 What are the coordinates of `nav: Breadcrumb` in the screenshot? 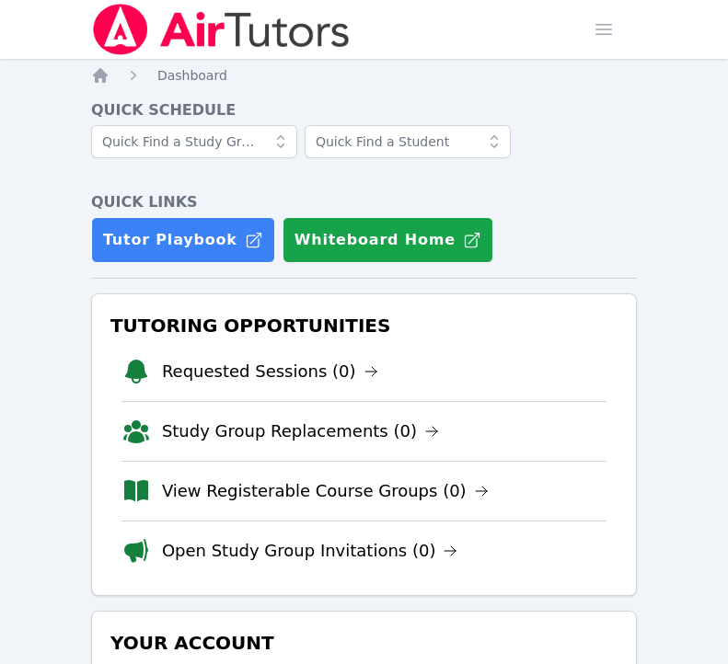 It's located at (364, 75).